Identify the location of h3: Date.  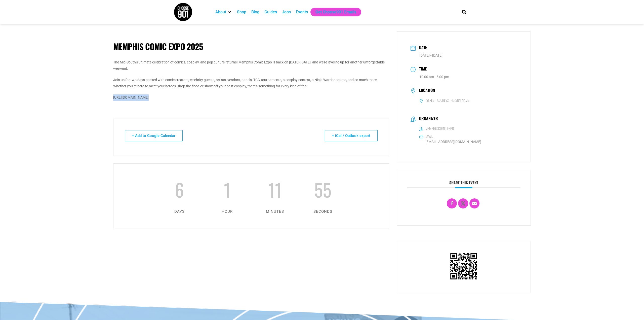
(421, 48).